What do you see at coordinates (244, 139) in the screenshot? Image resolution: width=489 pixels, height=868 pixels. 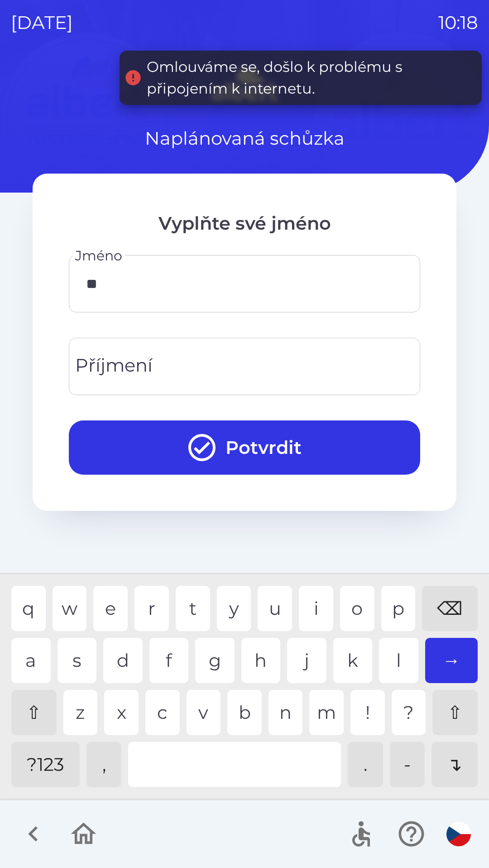 I see `p: Naplánovaná schůzka` at bounding box center [244, 139].